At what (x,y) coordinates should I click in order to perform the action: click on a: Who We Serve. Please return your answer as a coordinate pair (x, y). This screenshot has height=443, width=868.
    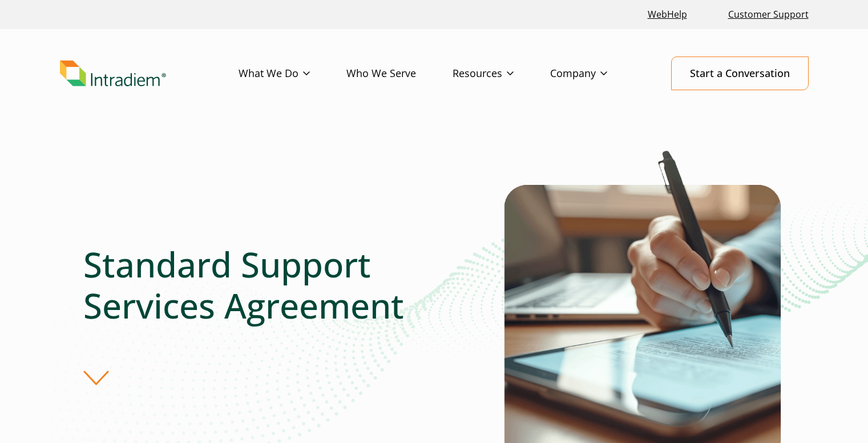
    Looking at the image, I should click on (399, 74).